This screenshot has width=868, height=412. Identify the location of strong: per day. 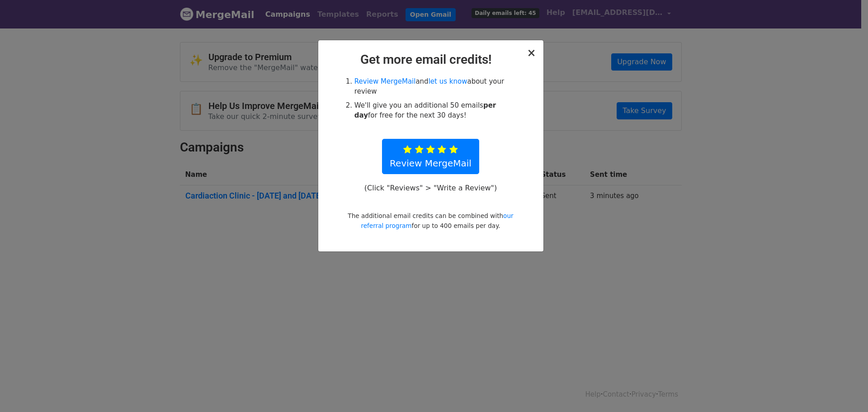
(425, 111).